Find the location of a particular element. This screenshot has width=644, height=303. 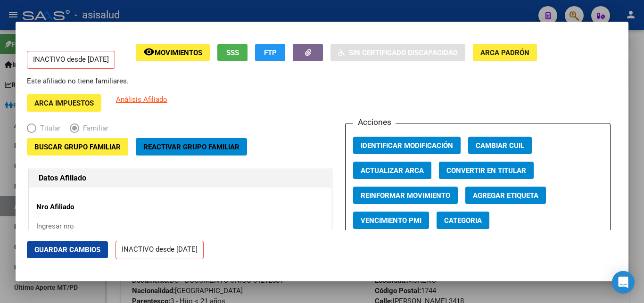

span: ARCA Impuestos is located at coordinates (64, 103).